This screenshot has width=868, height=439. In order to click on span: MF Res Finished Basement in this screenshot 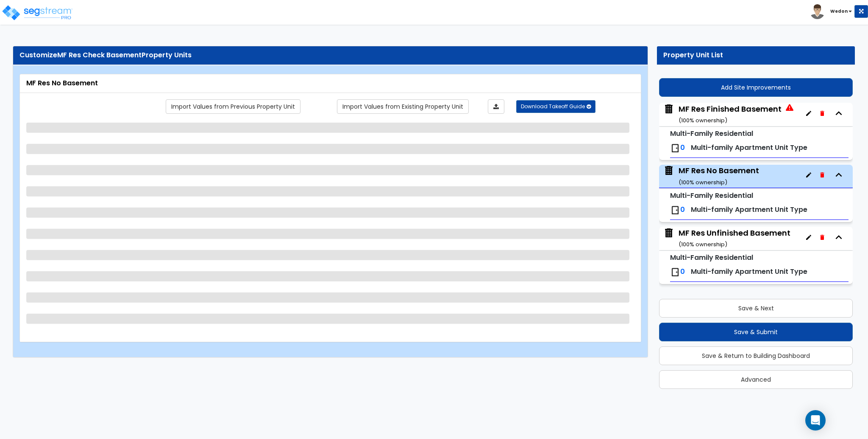, I will do `click(728, 114)`.